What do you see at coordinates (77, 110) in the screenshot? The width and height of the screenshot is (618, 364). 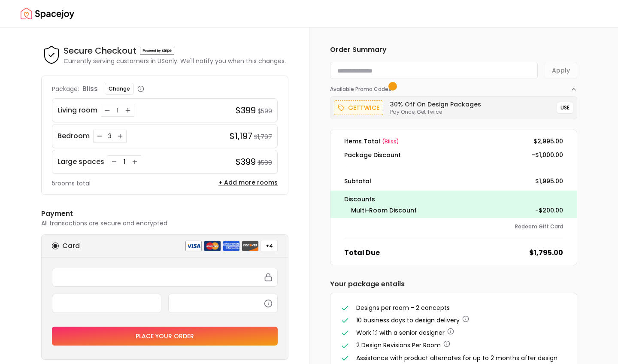 I see `p: Living room` at bounding box center [77, 110].